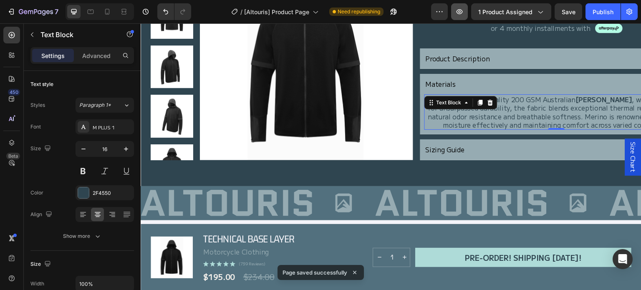  What do you see at coordinates (400, 5) in the screenshot?
I see `p: or 4 monthly installments with` at bounding box center [400, 5].